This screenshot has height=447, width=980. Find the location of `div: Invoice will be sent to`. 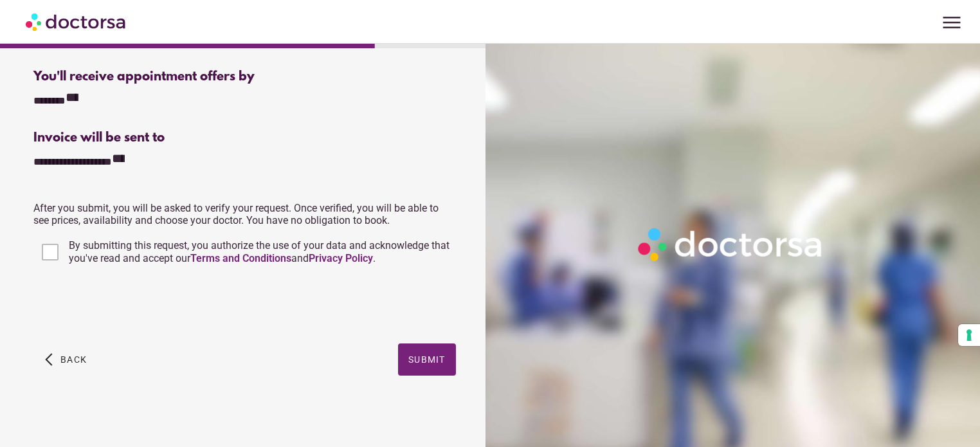

div: Invoice will be sent to is located at coordinates (244, 138).